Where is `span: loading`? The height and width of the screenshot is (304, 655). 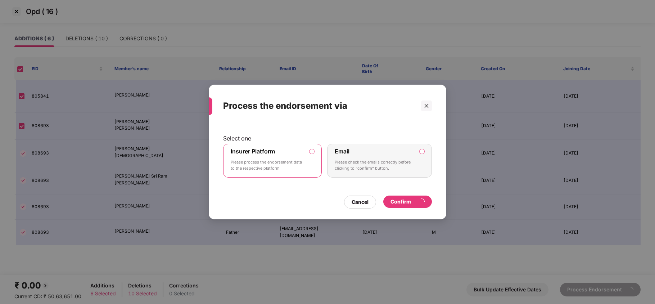
span: loading is located at coordinates (421, 202).